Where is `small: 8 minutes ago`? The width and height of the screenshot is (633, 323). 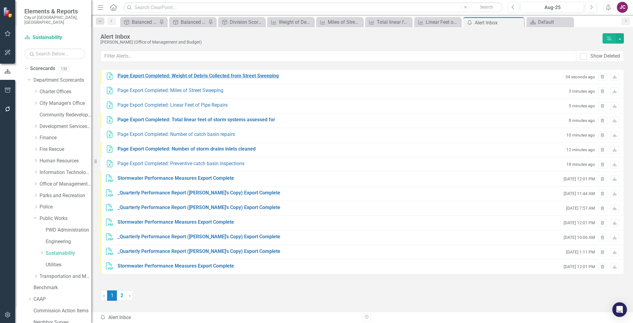 small: 8 minutes ago is located at coordinates (582, 120).